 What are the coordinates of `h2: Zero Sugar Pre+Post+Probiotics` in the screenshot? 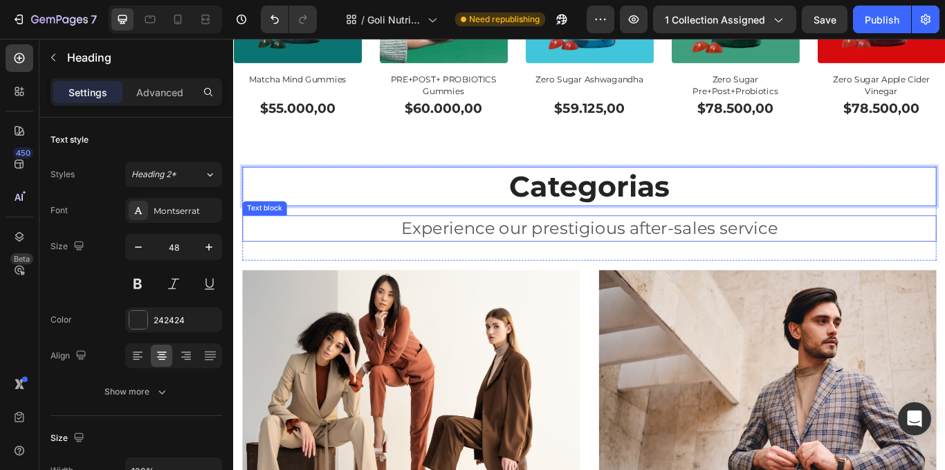 It's located at (585, 55).